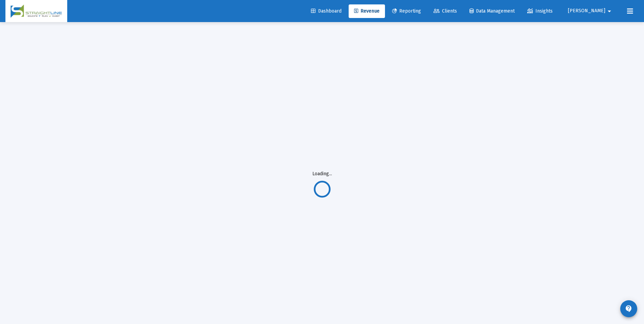 Image resolution: width=644 pixels, height=324 pixels. I want to click on span: Insights, so click(540, 11).